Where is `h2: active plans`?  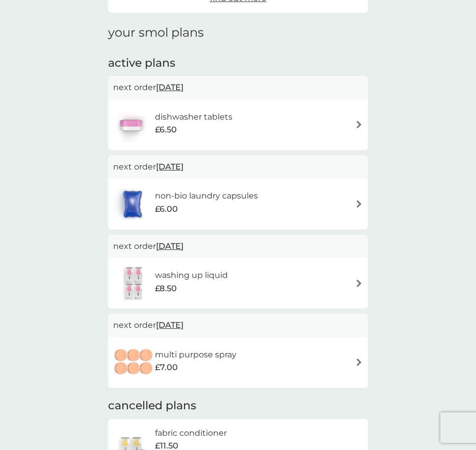
h2: active plans is located at coordinates (238, 63).